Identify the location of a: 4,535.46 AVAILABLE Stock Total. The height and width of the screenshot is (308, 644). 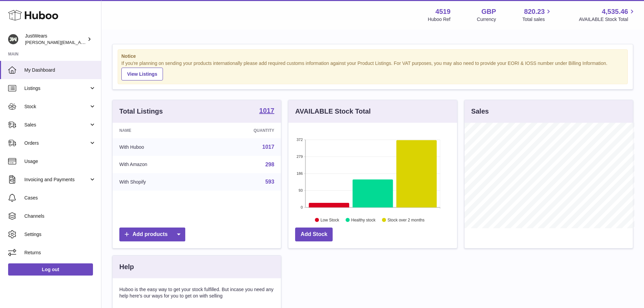
(607, 15).